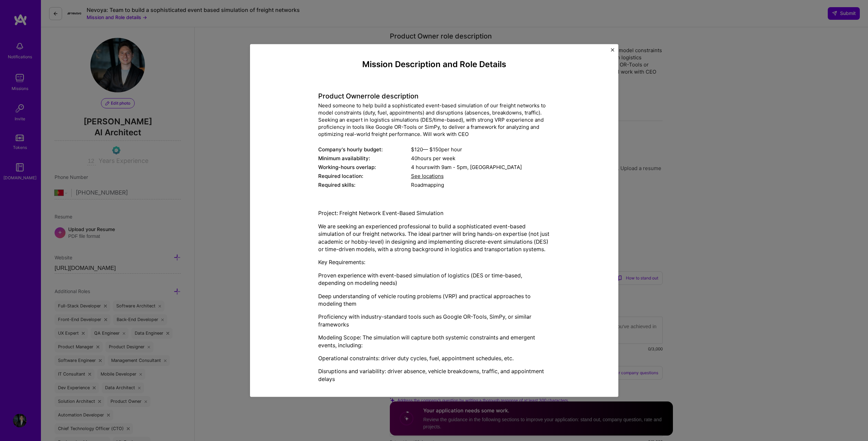 Image resolution: width=868 pixels, height=441 pixels. I want to click on span: See locations, so click(427, 176).